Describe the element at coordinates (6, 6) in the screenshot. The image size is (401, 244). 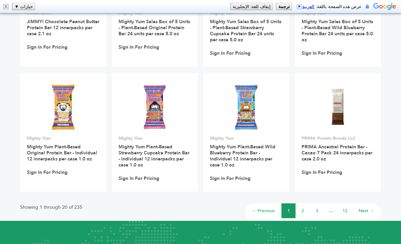
I see `a: إغلاق` at that location.